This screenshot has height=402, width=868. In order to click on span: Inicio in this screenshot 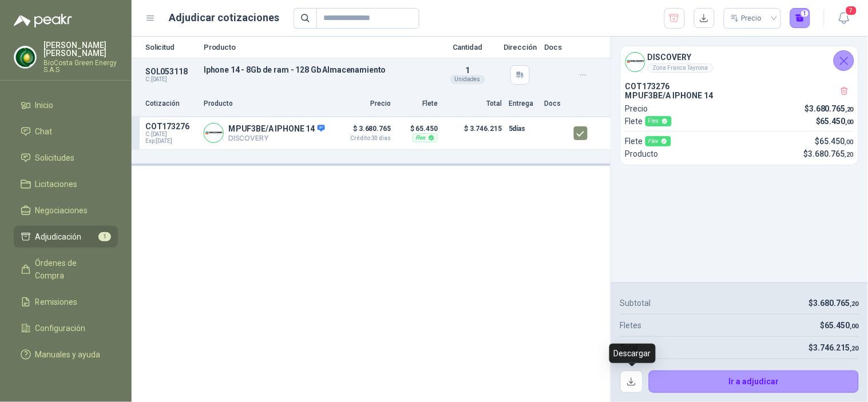, I will do `click(45, 105)`.